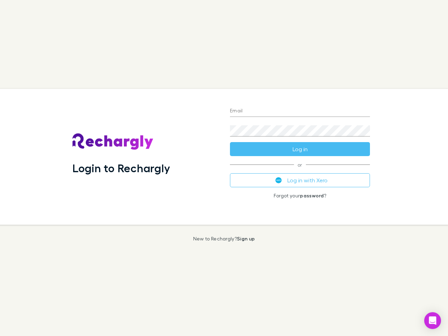  I want to click on img: Xero's logo, so click(278, 180).